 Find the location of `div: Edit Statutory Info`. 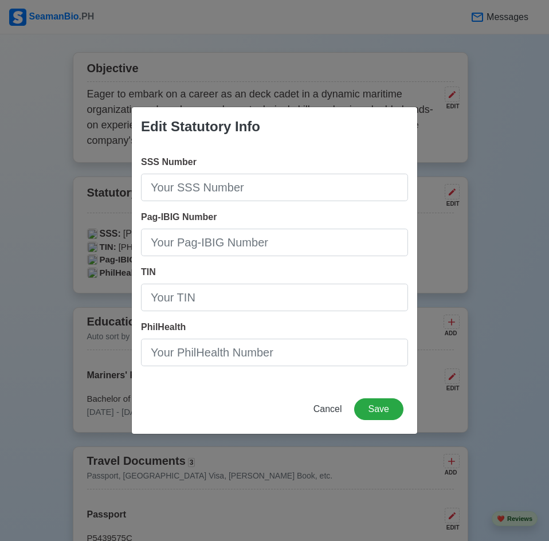

div: Edit Statutory Info is located at coordinates (200, 127).